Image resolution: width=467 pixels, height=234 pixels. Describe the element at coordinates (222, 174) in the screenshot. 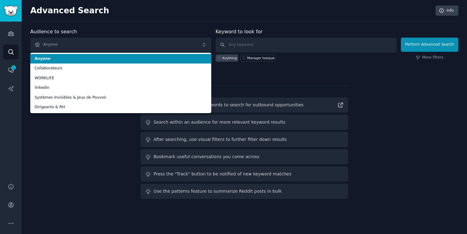

I see `div: Press the "Track" button to be notified of new keyword matches` at that location.